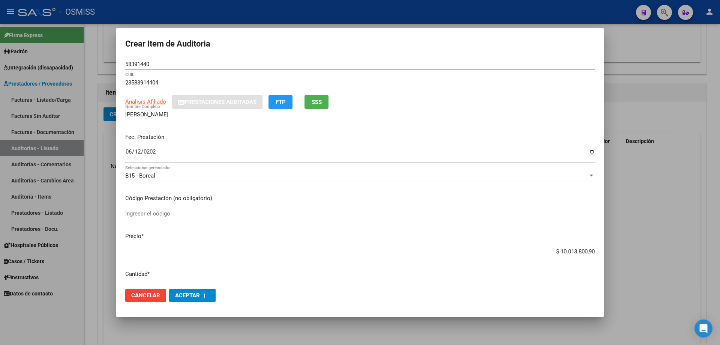 This screenshot has height=345, width=720. I want to click on button: FTP, so click(280, 102).